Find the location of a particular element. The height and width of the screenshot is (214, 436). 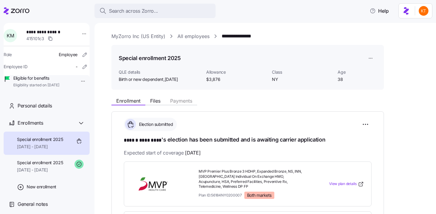

span: Files is located at coordinates (155, 101).